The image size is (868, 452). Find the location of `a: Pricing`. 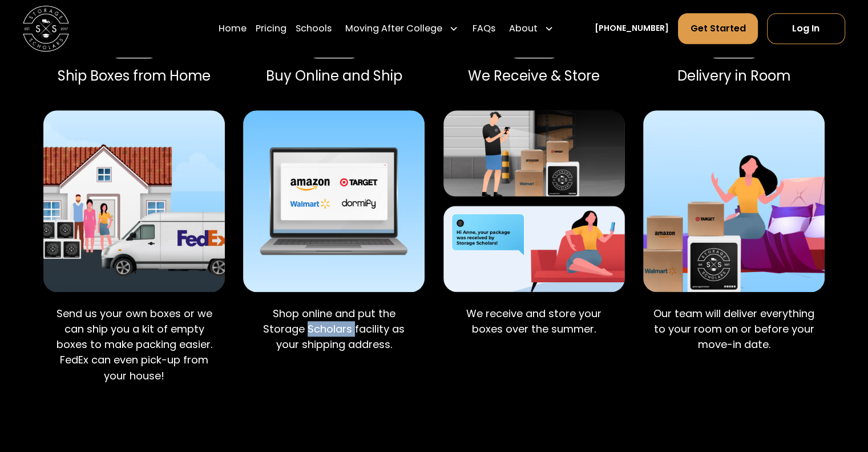

a: Pricing is located at coordinates (271, 29).